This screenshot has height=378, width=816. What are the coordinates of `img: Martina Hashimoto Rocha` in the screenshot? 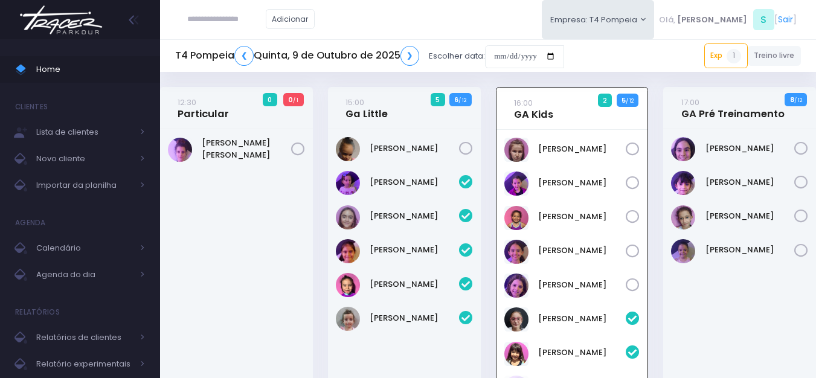 It's located at (517, 354).